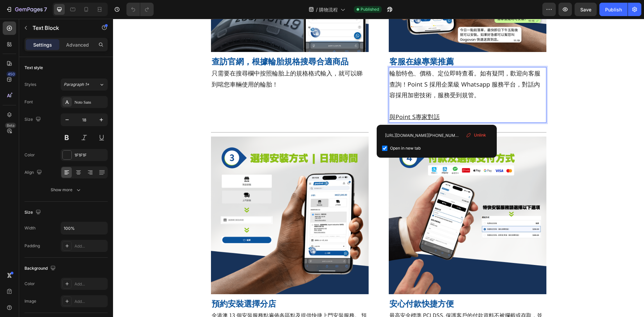  Describe the element at coordinates (90, 155) in the screenshot. I see `div: 1F1F1F` at that location.